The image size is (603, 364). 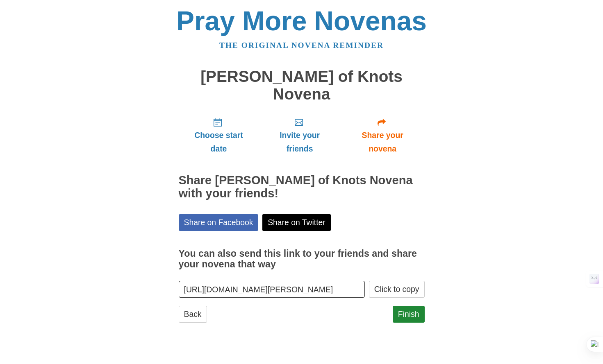 What do you see at coordinates (219, 135) in the screenshot?
I see `a: Choose start date` at bounding box center [219, 135].